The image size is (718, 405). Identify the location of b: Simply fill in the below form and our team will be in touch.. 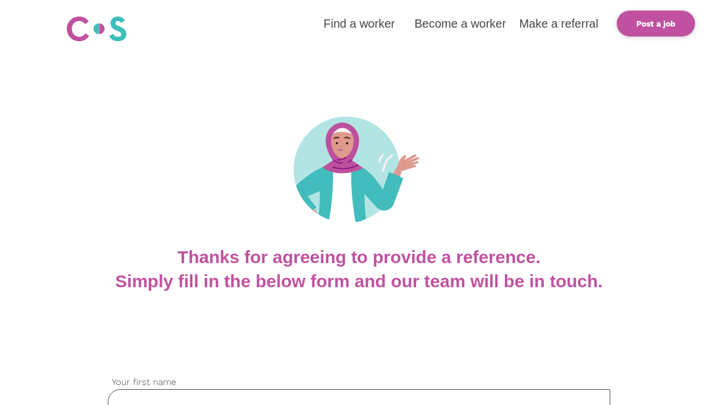
(359, 281).